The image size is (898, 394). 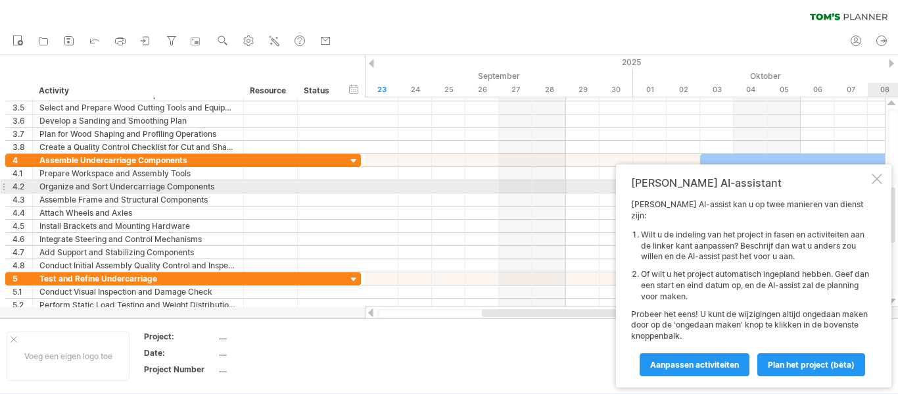 I want to click on div: donderdag, 2 Oktober 2025, so click(x=683, y=89).